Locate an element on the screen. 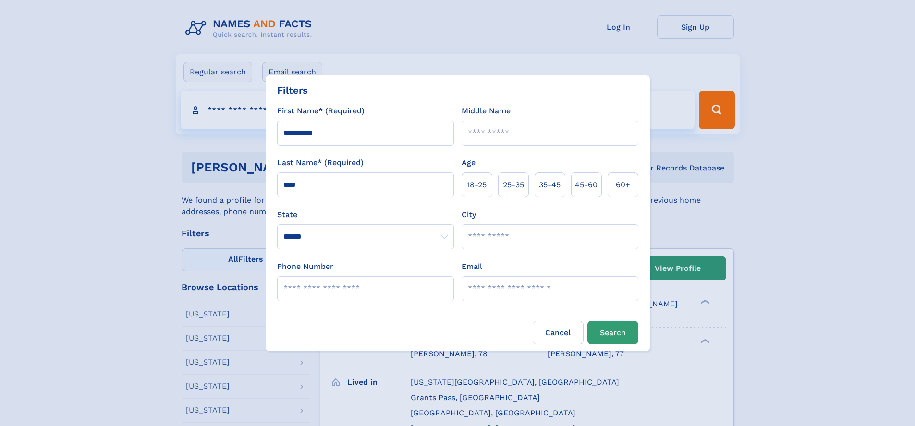 The height and width of the screenshot is (426, 915). label: Middle Name is located at coordinates (486, 111).